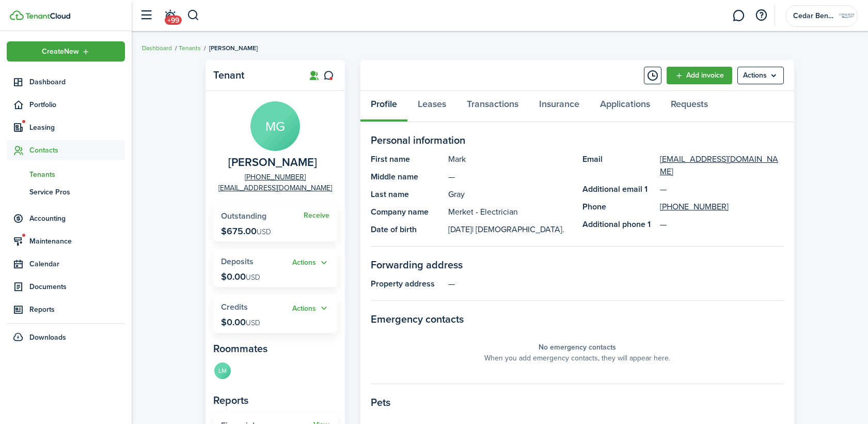  What do you see at coordinates (407, 194) in the screenshot?
I see `panel-main-title: Last name` at bounding box center [407, 194].